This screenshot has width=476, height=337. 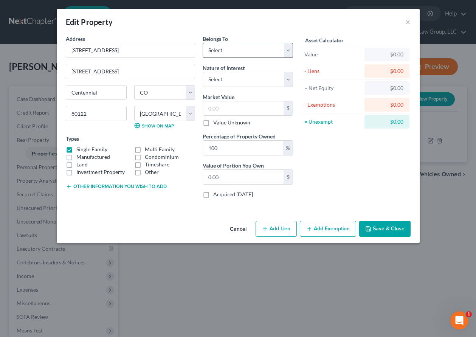 What do you see at coordinates (96, 113) in the screenshot?
I see `input: Enter zip...` at bounding box center [96, 113].